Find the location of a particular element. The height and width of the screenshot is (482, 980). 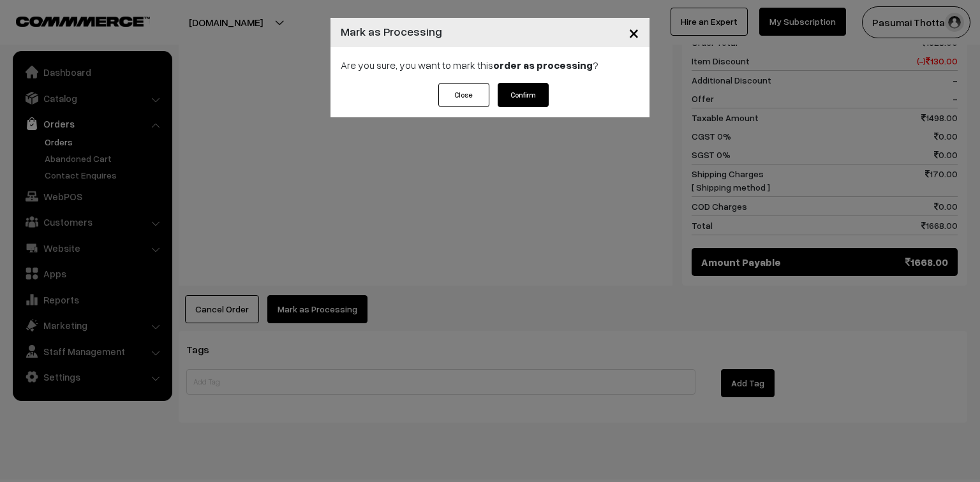

strong: order as processing is located at coordinates (543, 65).